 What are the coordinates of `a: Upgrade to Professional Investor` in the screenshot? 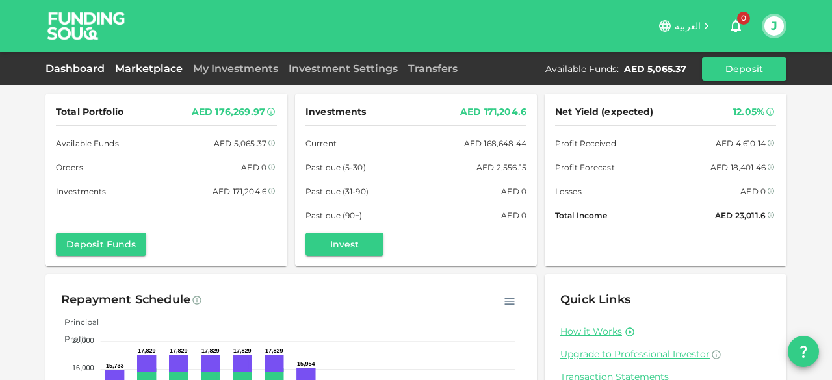 It's located at (666, 354).